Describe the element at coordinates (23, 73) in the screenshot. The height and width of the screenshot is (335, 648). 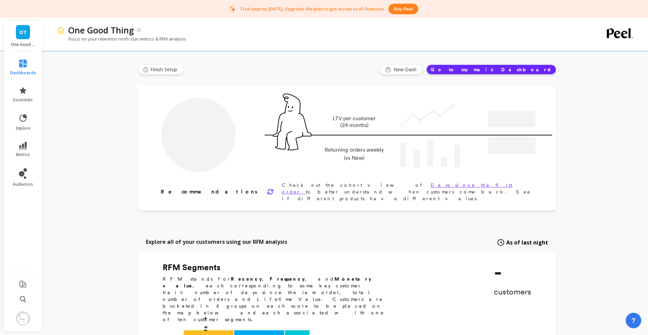
I see `span: dashboards` at that location.